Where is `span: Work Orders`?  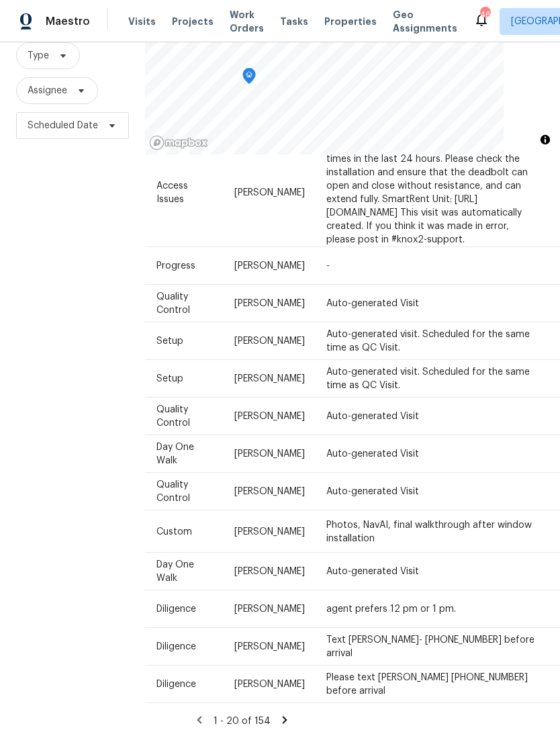
span: Work Orders is located at coordinates (246, 22).